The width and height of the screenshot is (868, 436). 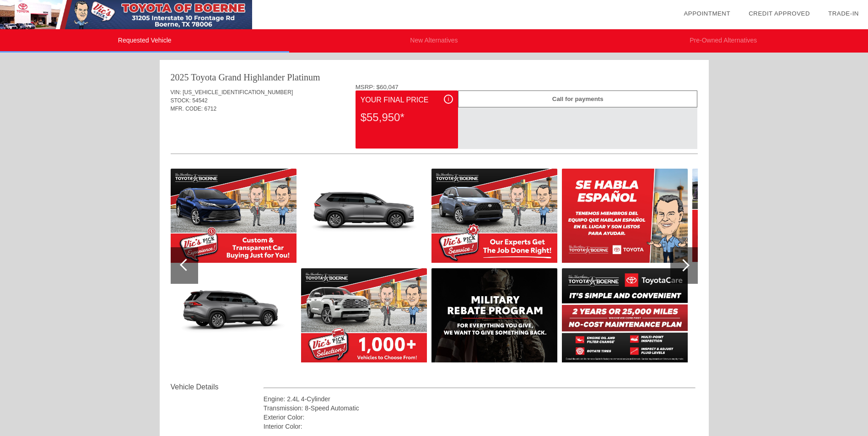 I want to click on div: Engine: 2.4L 4-Cylinder, so click(x=479, y=399).